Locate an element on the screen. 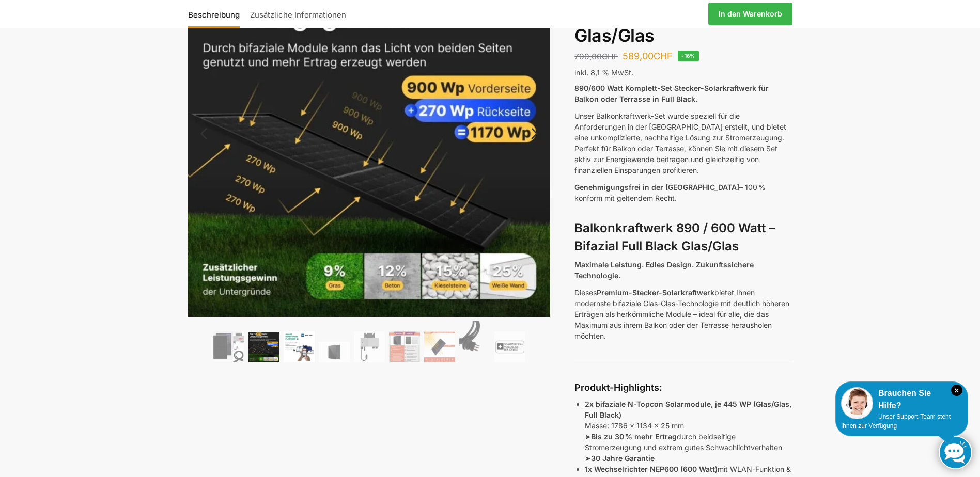 This screenshot has width=980, height=477. a: Beschreibung is located at coordinates (216, 14).